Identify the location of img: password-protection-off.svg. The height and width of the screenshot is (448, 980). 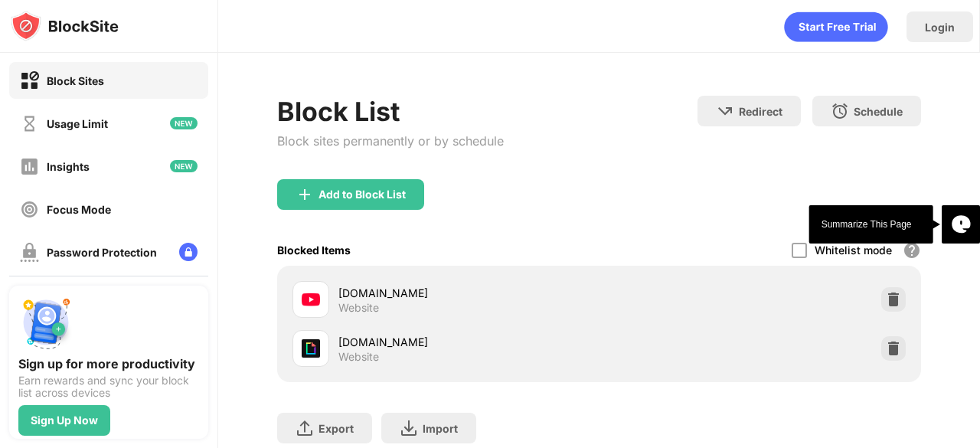
(29, 252).